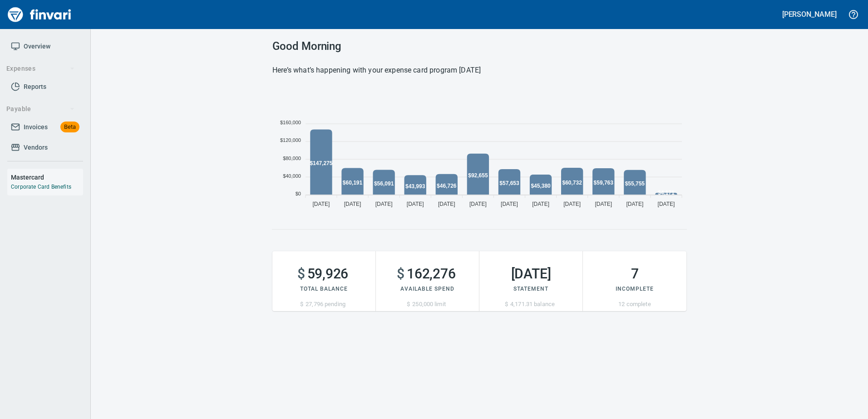 The height and width of the screenshot is (419, 868). I want to click on a: Overview, so click(45, 47).